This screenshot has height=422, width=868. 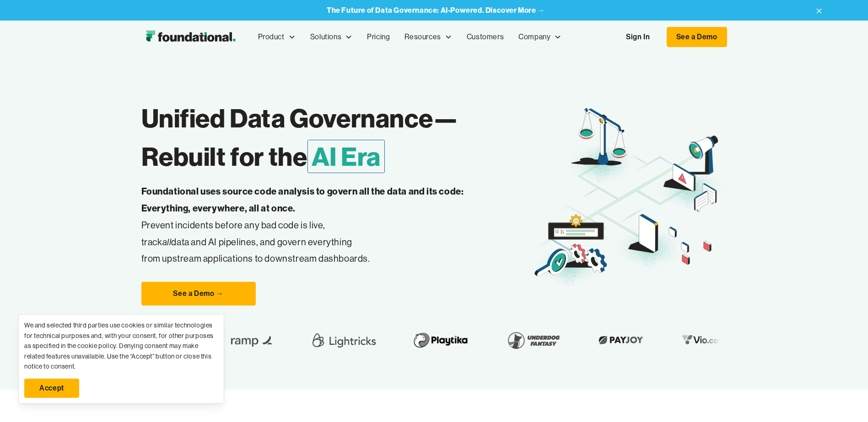 What do you see at coordinates (436, 10) in the screenshot?
I see `strong: The Future of Data Governance: AI-Powered. Discover More →` at bounding box center [436, 10].